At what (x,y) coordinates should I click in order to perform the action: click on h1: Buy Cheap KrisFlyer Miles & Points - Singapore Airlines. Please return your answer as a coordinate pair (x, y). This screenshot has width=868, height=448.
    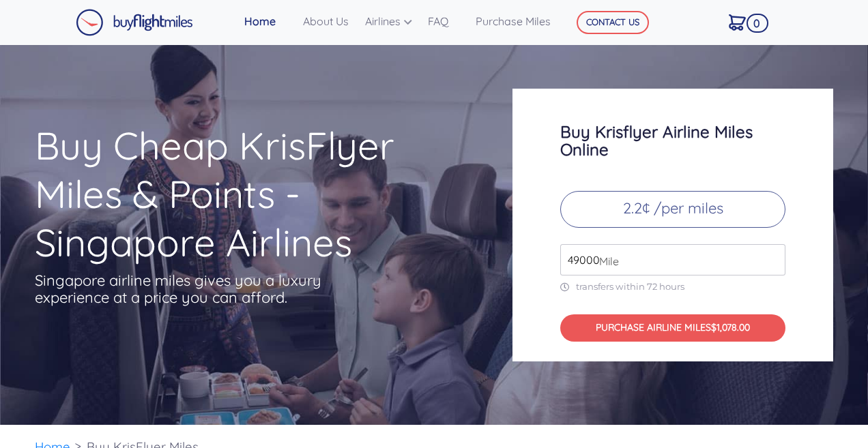
    Looking at the image, I should click on (247, 194).